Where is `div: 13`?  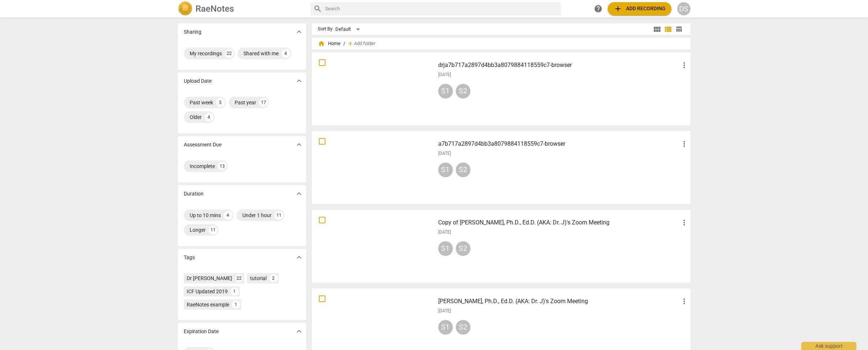 div: 13 is located at coordinates (222, 166).